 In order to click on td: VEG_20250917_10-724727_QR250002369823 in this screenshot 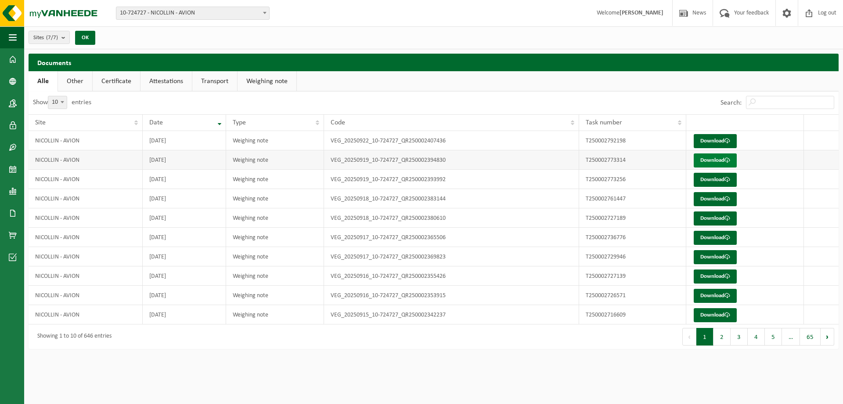, I will do `click(452, 257)`.